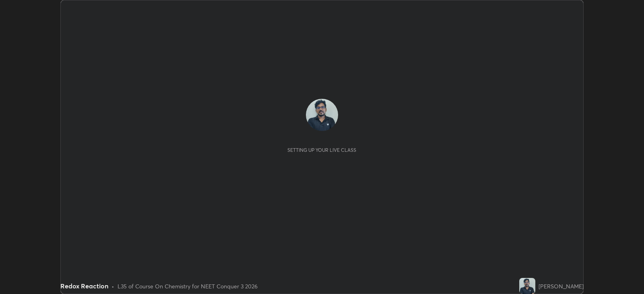 The height and width of the screenshot is (294, 644). I want to click on div: Setting up your live class, so click(321, 150).